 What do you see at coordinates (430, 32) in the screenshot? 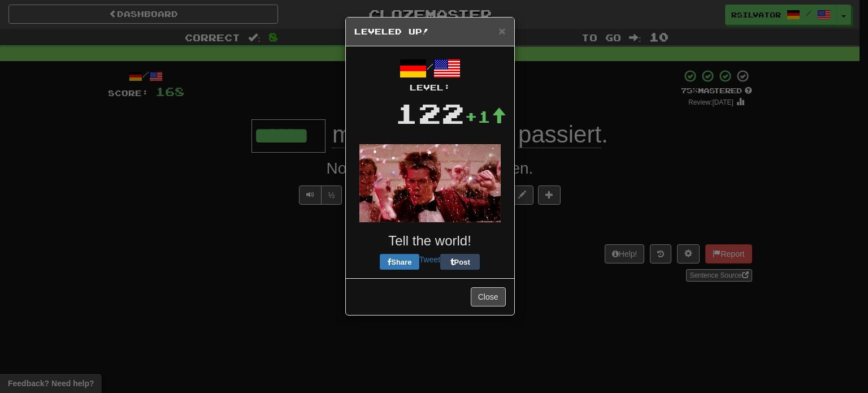
I see `h5: Leveled Up!` at bounding box center [430, 32].